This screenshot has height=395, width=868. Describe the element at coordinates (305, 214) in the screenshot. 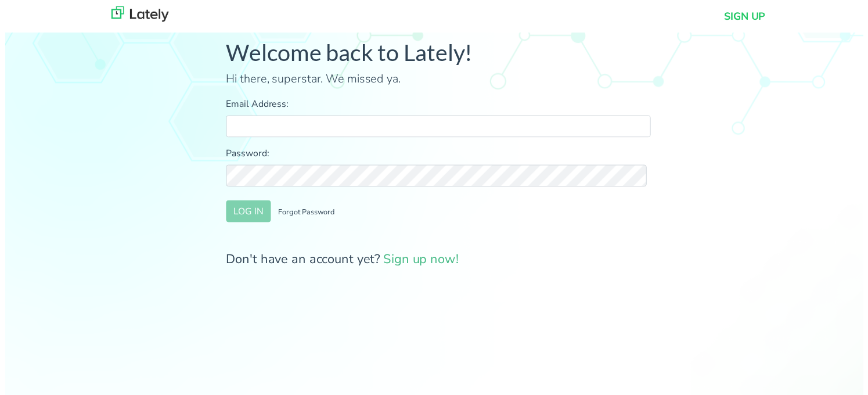

I see `small: Forgot Password` at that location.